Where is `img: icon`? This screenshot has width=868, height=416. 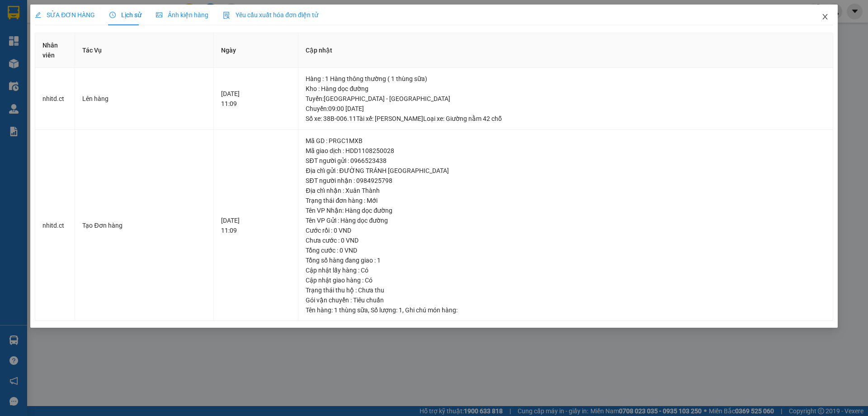 img: icon is located at coordinates (226, 16).